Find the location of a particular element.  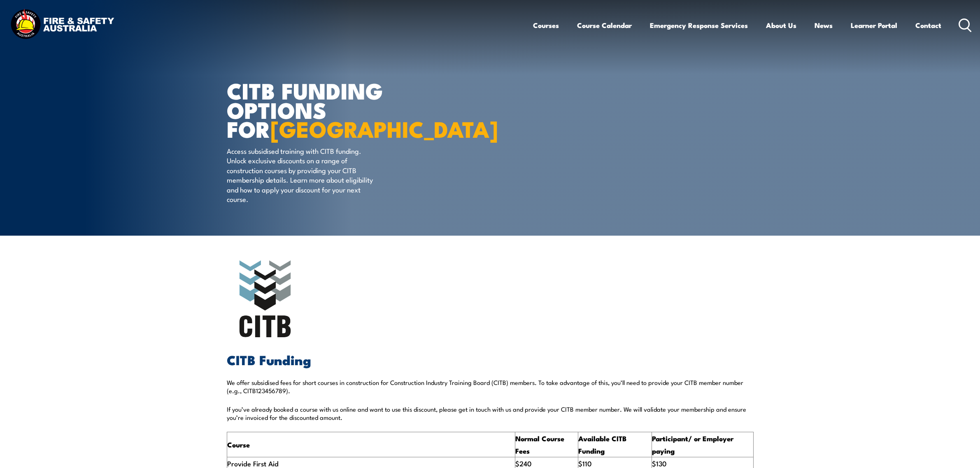

a: About Us is located at coordinates (782, 25).